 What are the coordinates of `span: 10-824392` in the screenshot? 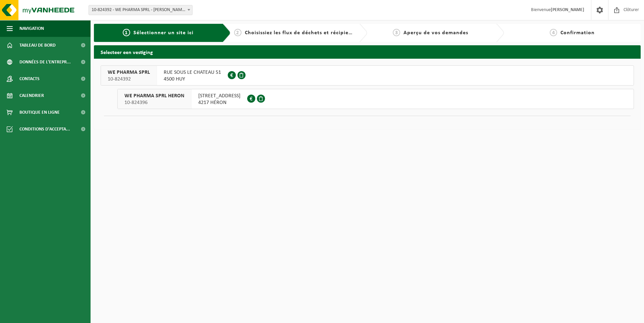 It's located at (129, 79).